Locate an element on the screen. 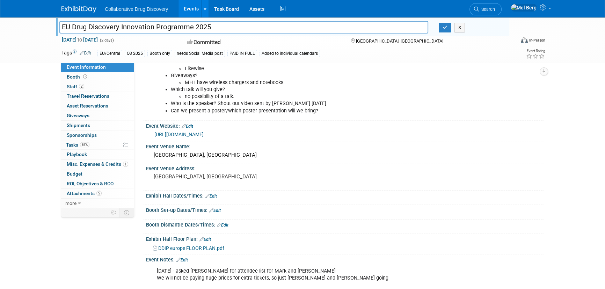 Image resolution: width=605 pixels, height=289 pixels. li: Booth Furniture etc? is located at coordinates (316, 65).